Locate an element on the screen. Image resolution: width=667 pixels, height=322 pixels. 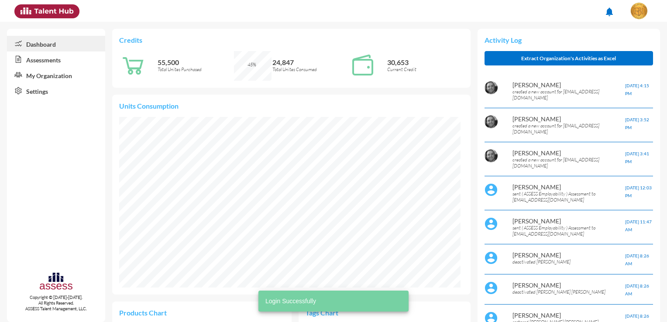
span: Login Successfully is located at coordinates (291, 301).